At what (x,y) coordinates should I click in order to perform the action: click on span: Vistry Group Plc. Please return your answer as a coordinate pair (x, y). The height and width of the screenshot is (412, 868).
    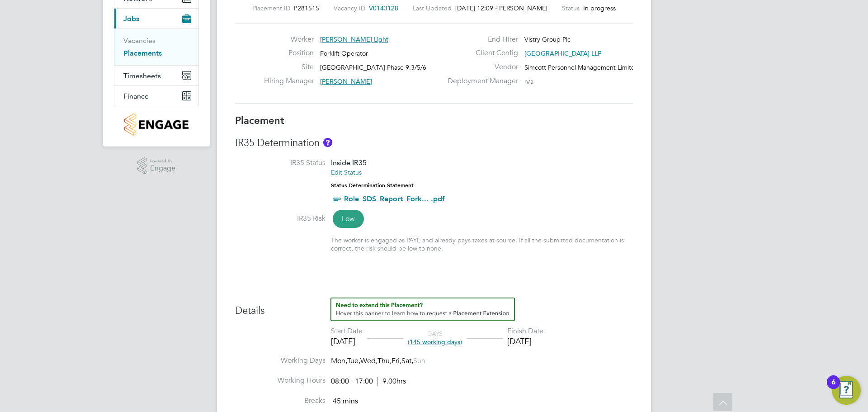
    Looking at the image, I should click on (547, 40).